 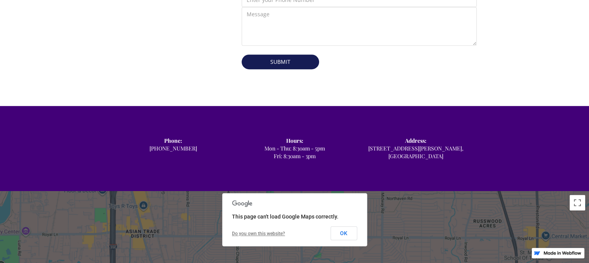 I want to click on input: Submit, so click(x=280, y=62).